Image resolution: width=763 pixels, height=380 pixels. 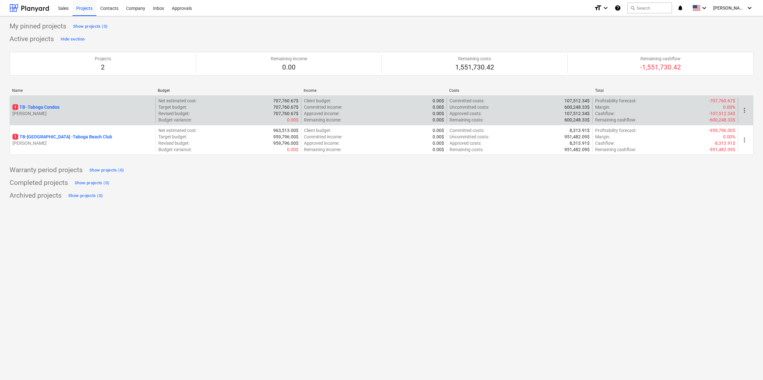 I want to click on p: -107,512.34$, so click(x=721, y=114).